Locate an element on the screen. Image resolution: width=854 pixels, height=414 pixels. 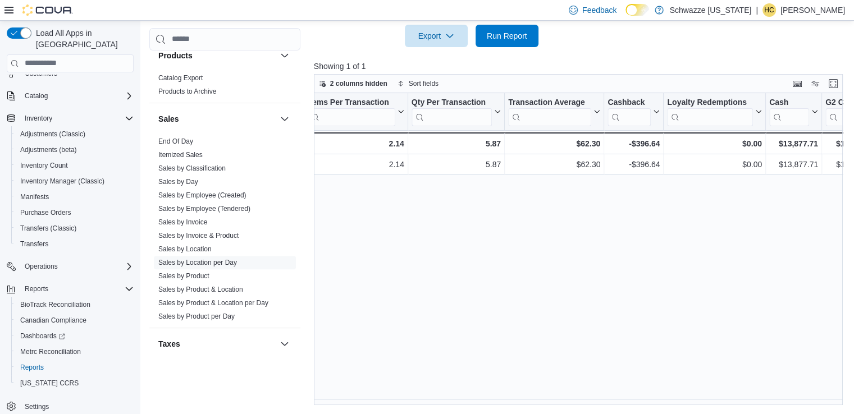
span: Purchase Orders is located at coordinates (45, 213).